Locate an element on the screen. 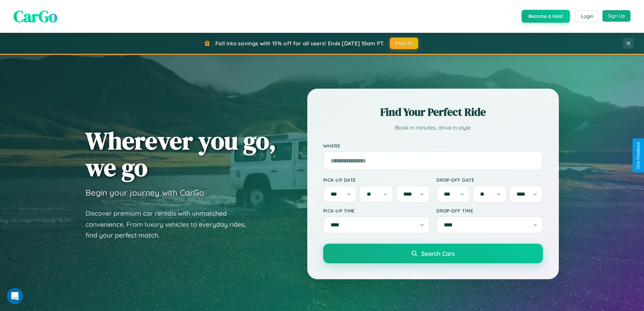 The image size is (644, 311). button: Become a Host is located at coordinates (546, 16).